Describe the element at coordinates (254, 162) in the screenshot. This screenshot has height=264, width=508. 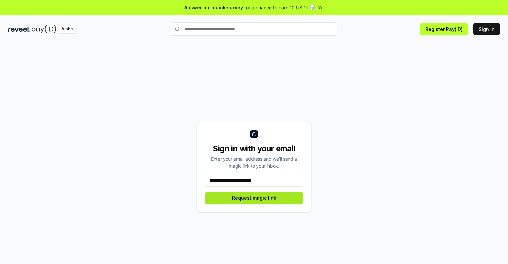
I see `div: Enter your email address and we’ll send a magic link to your inbox.` at that location.